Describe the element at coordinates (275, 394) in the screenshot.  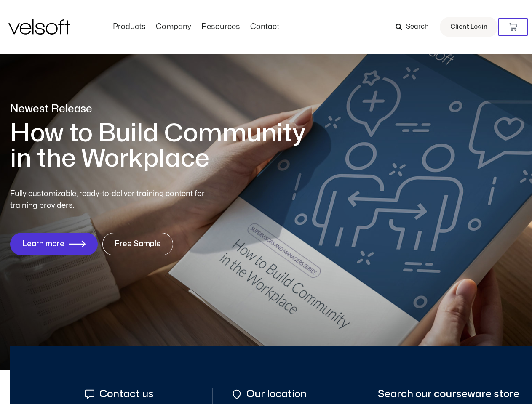
I see `span: Our location` at that location.